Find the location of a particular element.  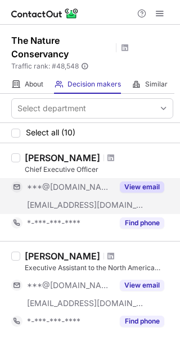

span: About is located at coordinates (34, 84).